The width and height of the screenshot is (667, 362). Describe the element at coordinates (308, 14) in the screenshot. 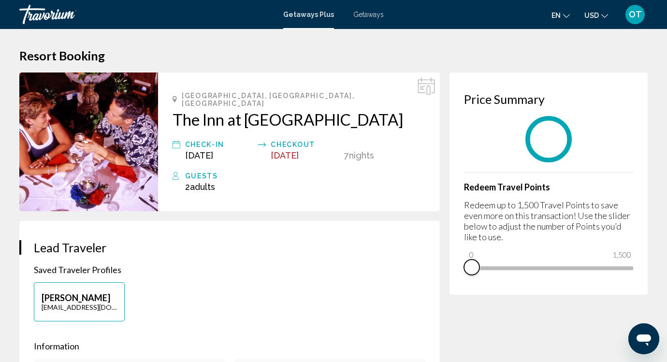

I see `a: Getaways Plus` at that location.